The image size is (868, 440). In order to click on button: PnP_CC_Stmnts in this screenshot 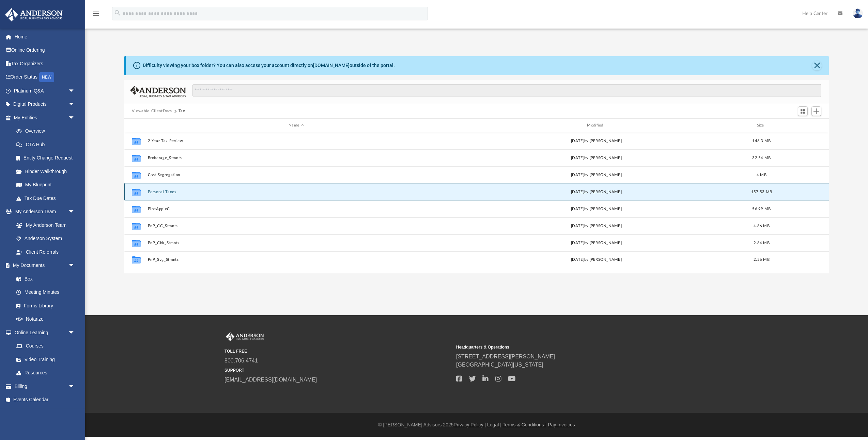, I will do `click(296, 226)`.